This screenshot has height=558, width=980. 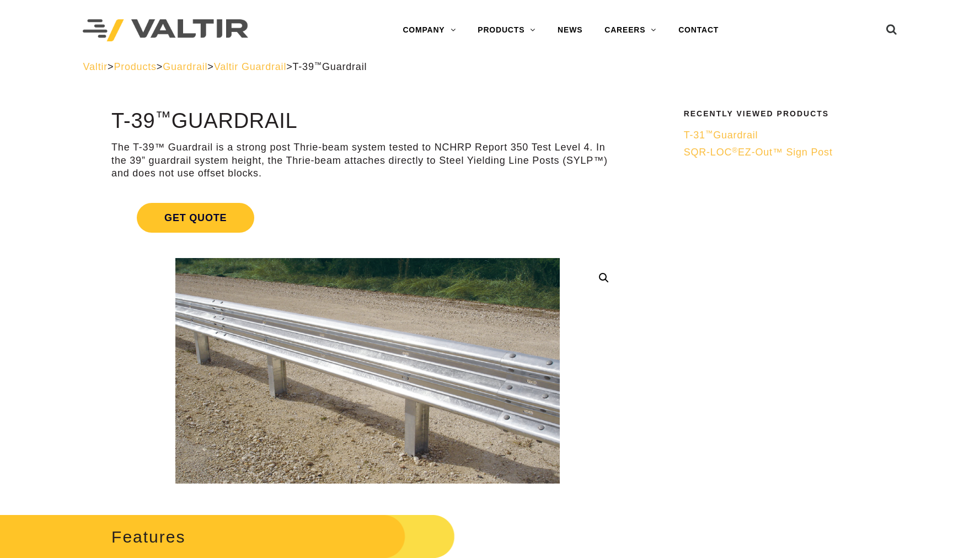 I want to click on a: COMPANY, so click(x=429, y=30).